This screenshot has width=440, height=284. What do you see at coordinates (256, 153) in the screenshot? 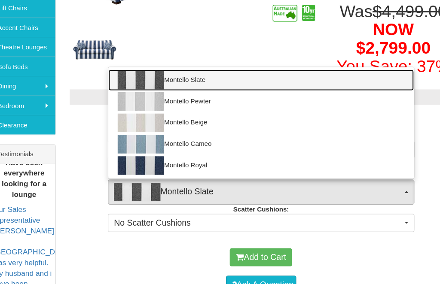
I see `a: Montello Royal` at bounding box center [256, 153].